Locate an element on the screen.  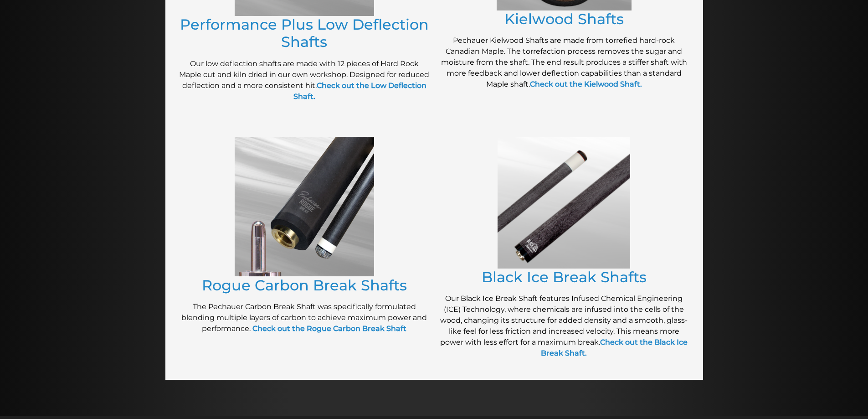
a: Black Ice Break Shafts is located at coordinates (564, 276).